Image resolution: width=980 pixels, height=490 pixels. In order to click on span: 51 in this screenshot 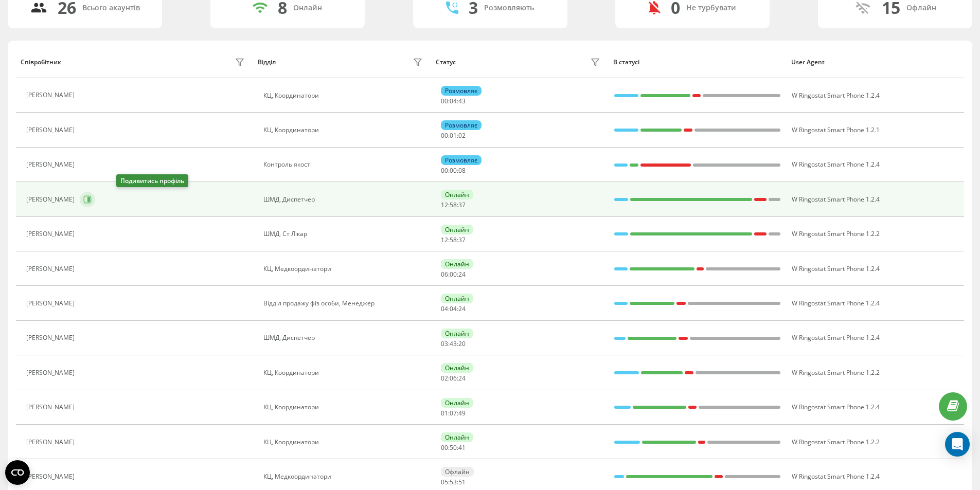, I will do `click(462, 482)`.